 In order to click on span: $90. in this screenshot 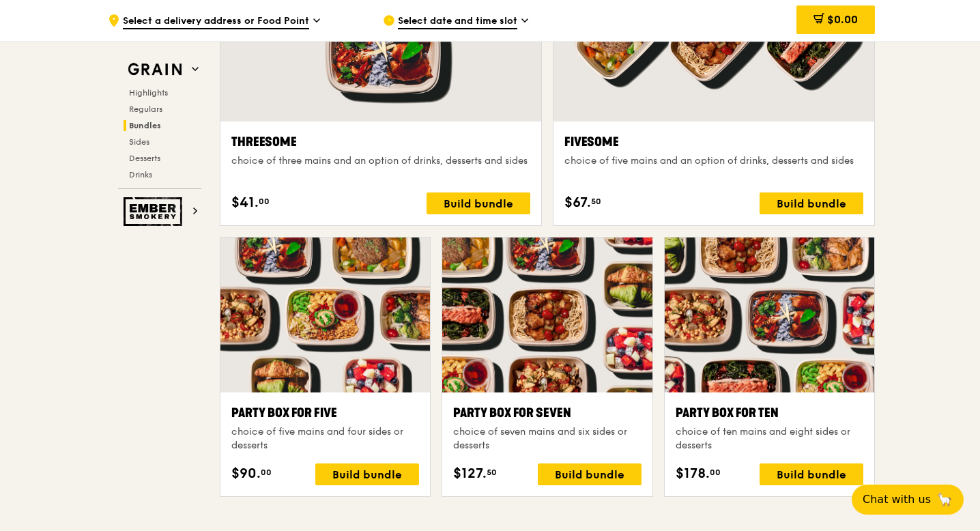, I will do `click(246, 473)`.